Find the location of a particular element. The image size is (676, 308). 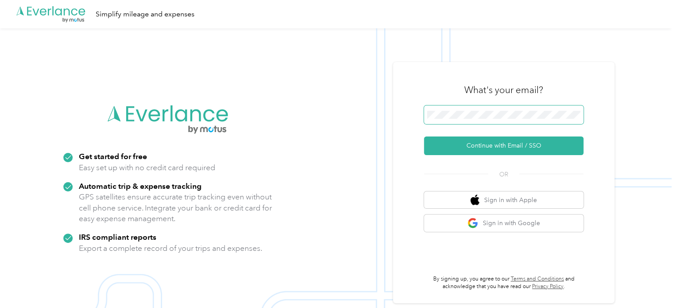

h3: What's your email? is located at coordinates (504, 90).